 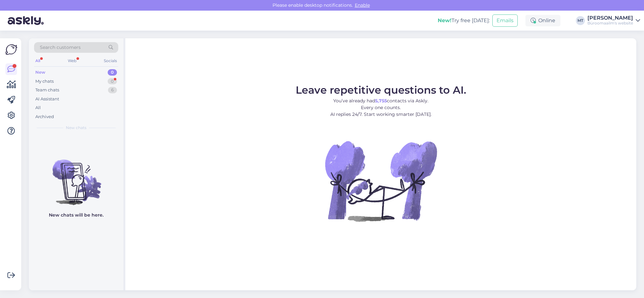 I want to click on span: Enable, so click(x=362, y=5).